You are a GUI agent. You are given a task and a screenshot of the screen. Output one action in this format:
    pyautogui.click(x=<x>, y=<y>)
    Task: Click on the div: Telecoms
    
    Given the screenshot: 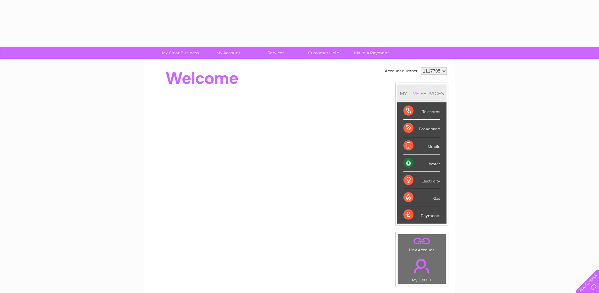 What is the action you would take?
    pyautogui.click(x=421, y=111)
    